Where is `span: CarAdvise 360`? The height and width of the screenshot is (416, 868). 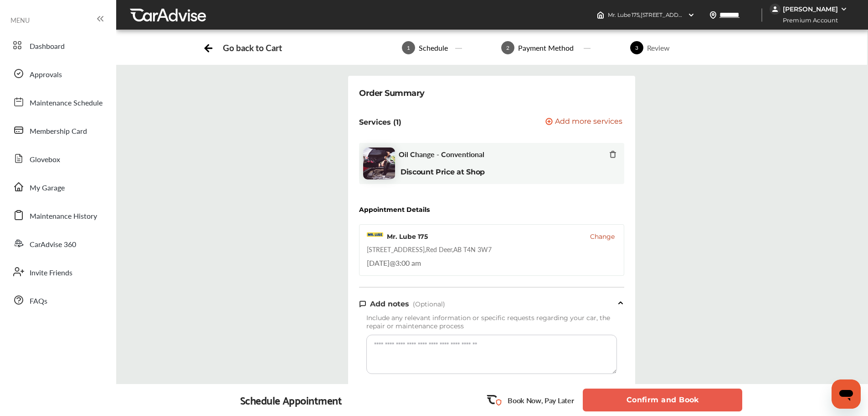
span: CarAdvise 360 is located at coordinates (53, 245).